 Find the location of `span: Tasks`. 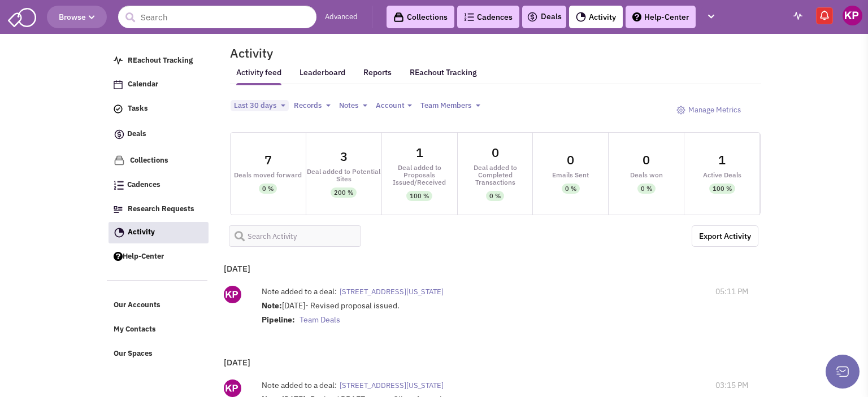

span: Tasks is located at coordinates (138, 108).